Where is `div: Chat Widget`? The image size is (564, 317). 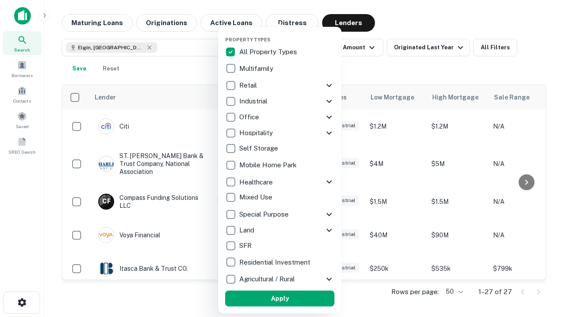 div: Chat Widget is located at coordinates (542, 240).